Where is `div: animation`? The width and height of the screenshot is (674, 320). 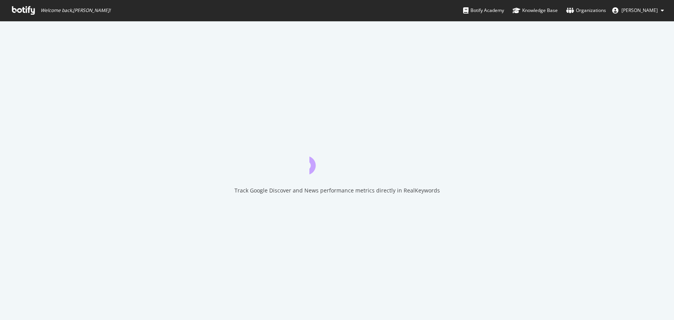
div: animation is located at coordinates (337, 160).